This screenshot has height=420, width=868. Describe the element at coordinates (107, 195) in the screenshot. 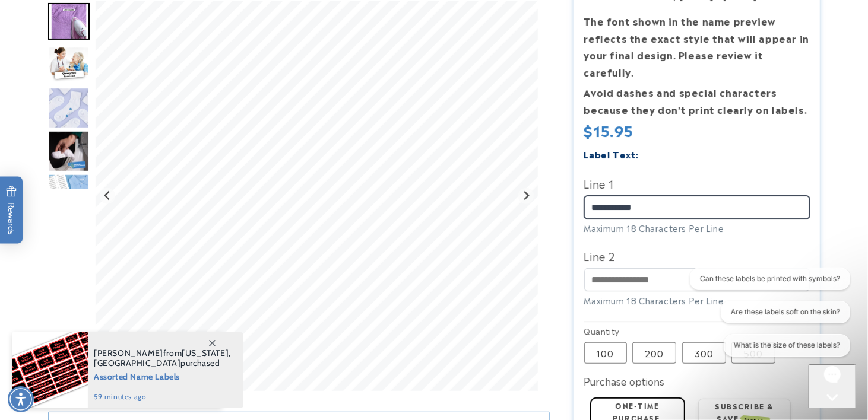

I see `button: Go to last slide` at that location.